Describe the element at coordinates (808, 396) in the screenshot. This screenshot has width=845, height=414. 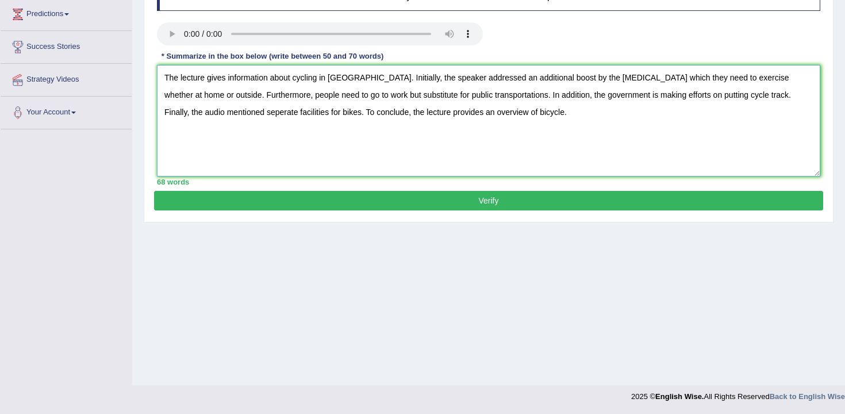
I see `strong: Back to English Wise` at that location.